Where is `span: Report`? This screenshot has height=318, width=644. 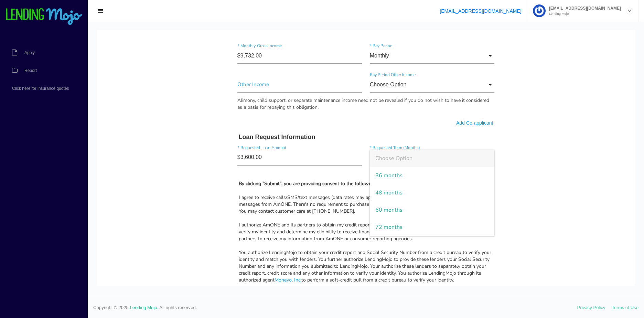
span: Report is located at coordinates (31, 70).